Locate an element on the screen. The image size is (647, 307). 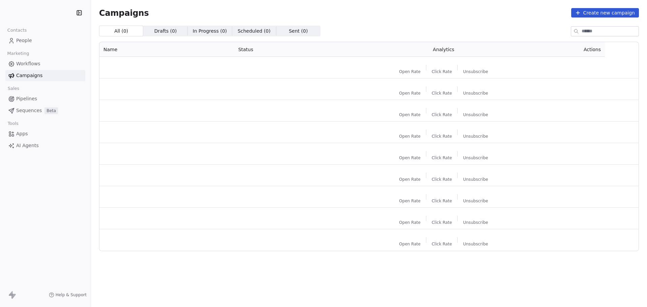
span: Pipelines is located at coordinates (27, 99).